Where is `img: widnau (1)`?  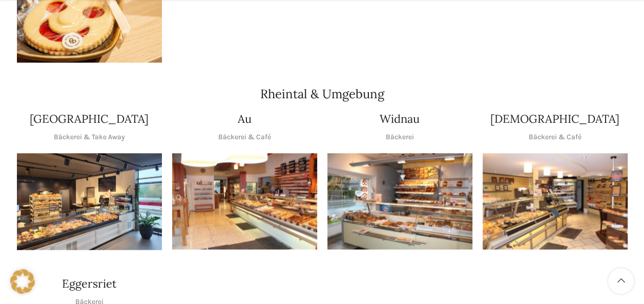
img: widnau (1) is located at coordinates (400, 201).